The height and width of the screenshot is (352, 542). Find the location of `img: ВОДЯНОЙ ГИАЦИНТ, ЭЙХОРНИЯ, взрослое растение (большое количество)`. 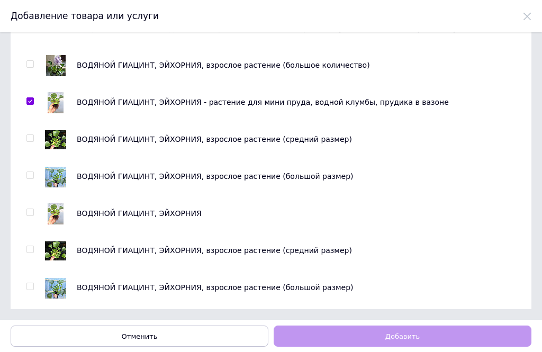

img: ВОДЯНОЙ ГИАЦИНТ, ЭЙХОРНИЯ, взрослое растение (большое количество) is located at coordinates (56, 66).